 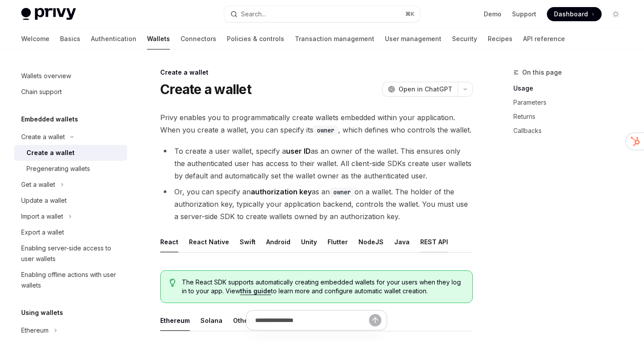 What do you see at coordinates (71, 92) in the screenshot?
I see `a: Chain support` at bounding box center [71, 92].